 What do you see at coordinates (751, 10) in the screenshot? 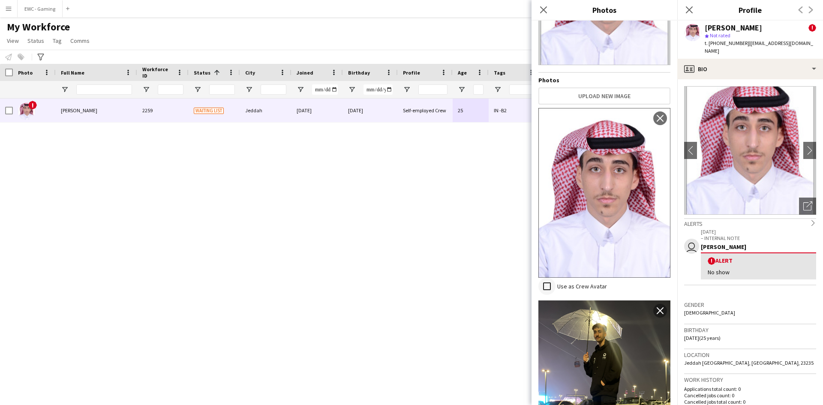
I see `h3: Profile` at bounding box center [751, 10].